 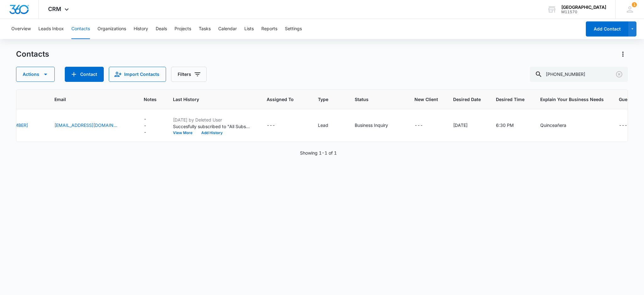 I want to click on button: Calendar, so click(x=227, y=29).